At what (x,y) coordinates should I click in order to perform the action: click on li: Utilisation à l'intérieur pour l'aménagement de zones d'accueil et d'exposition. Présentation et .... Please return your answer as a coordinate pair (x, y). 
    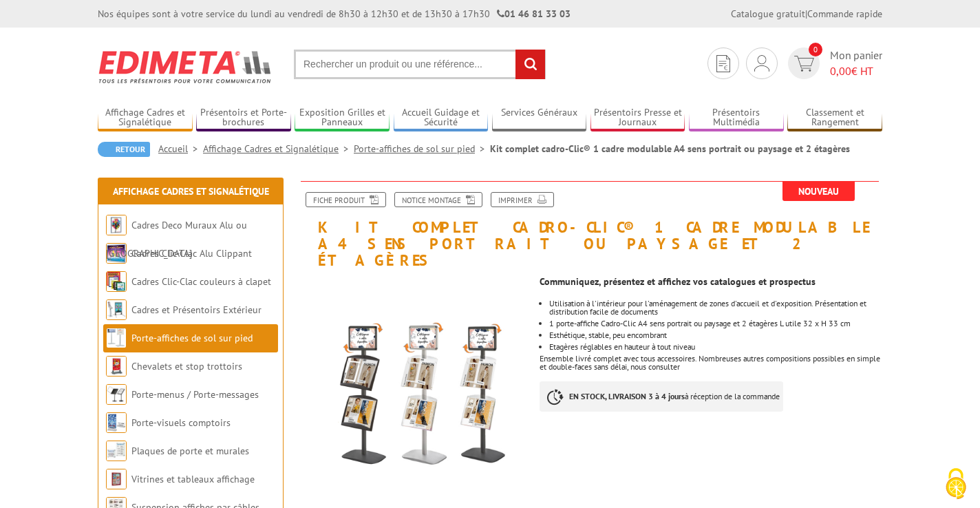
    Looking at the image, I should click on (715, 307).